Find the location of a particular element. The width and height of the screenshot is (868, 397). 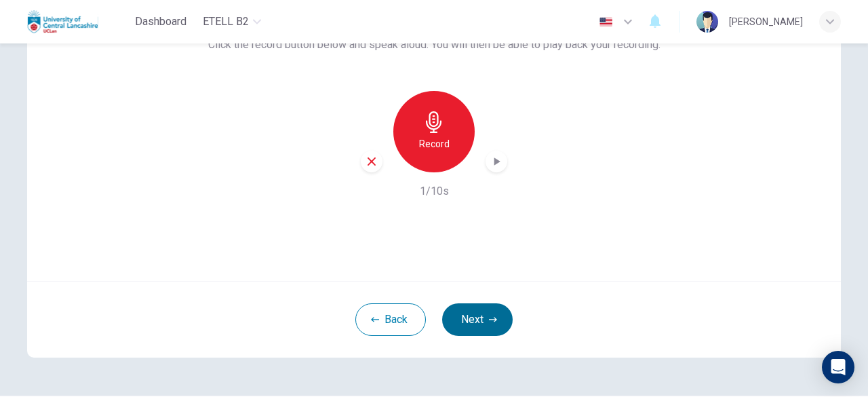

h6: 1/10s is located at coordinates (434, 192).